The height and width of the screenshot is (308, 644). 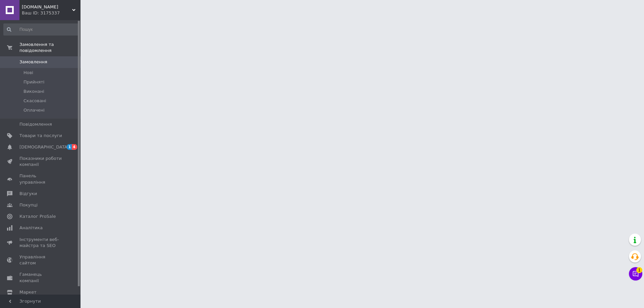 I want to click on span: Memeduk.prom.ua, so click(x=47, y=7).